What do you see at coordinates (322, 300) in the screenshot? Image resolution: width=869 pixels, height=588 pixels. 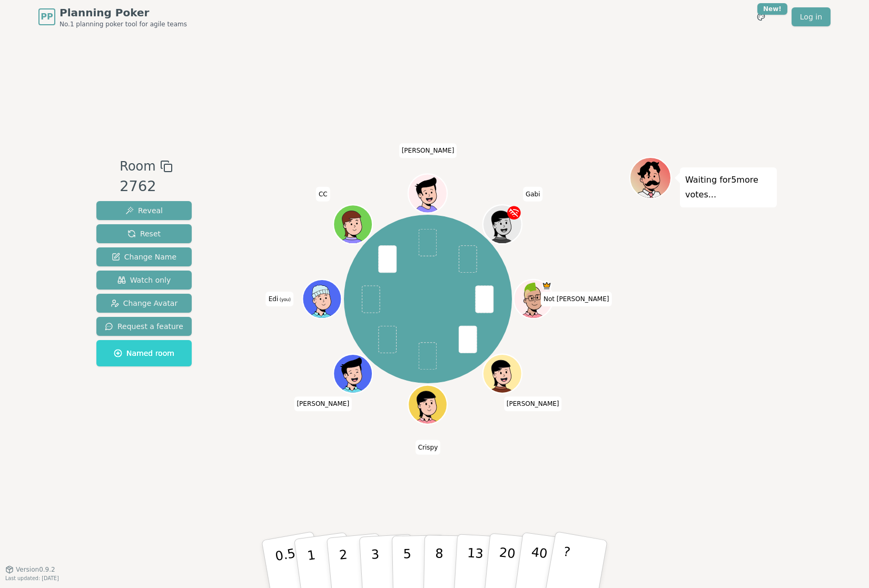 I see `button: Click to change your avatar` at bounding box center [322, 300].